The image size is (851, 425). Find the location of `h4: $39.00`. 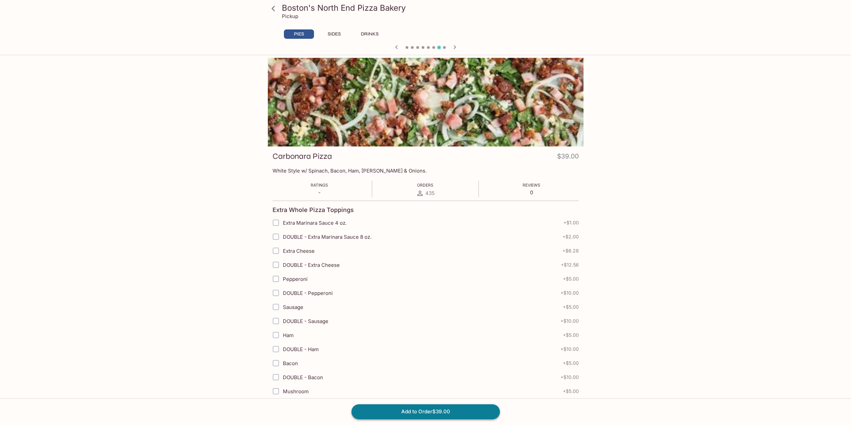

h4: $39.00 is located at coordinates (568, 157).